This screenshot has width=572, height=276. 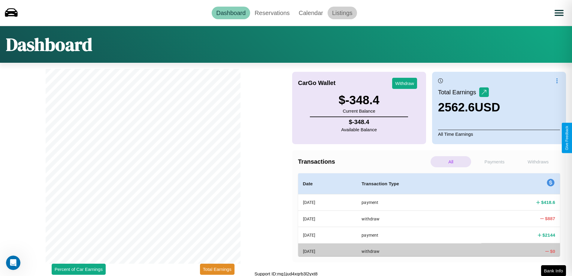 What do you see at coordinates (359, 129) in the screenshot?
I see `p: Available Balance` at bounding box center [359, 129].